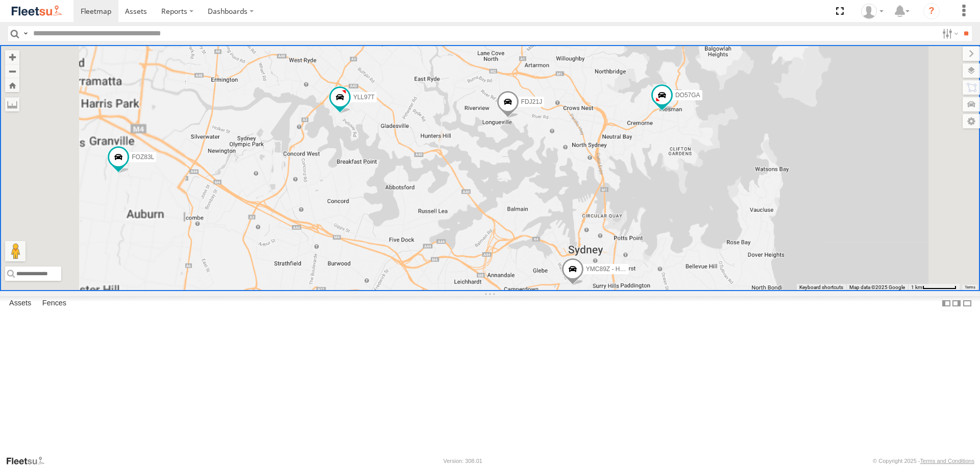  Describe the element at coordinates (26, 33) in the screenshot. I see `label: Search Query` at that location.